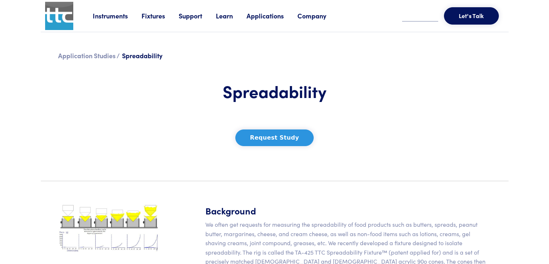 The height and width of the screenshot is (264, 549). I want to click on a: Support, so click(197, 16).